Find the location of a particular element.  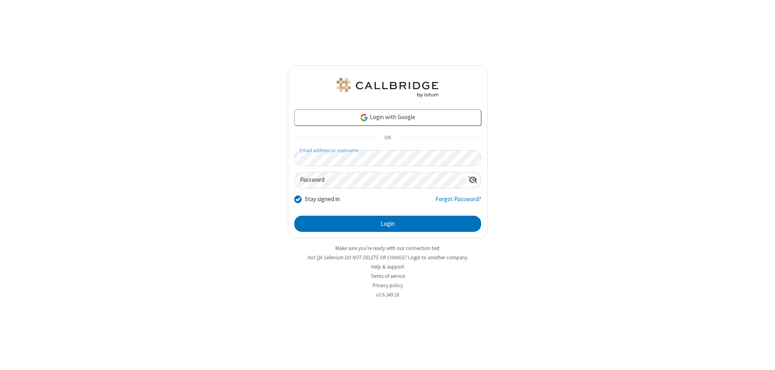

input: Email address or username is located at coordinates (387, 158).